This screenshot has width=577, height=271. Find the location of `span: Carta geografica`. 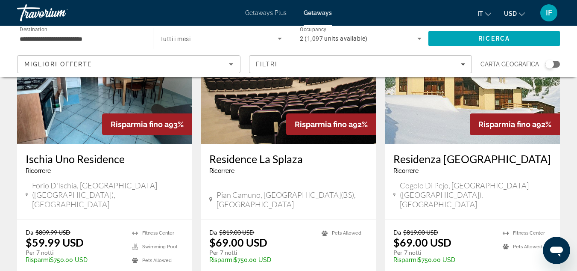

span: Carta geografica is located at coordinates (510, 64).